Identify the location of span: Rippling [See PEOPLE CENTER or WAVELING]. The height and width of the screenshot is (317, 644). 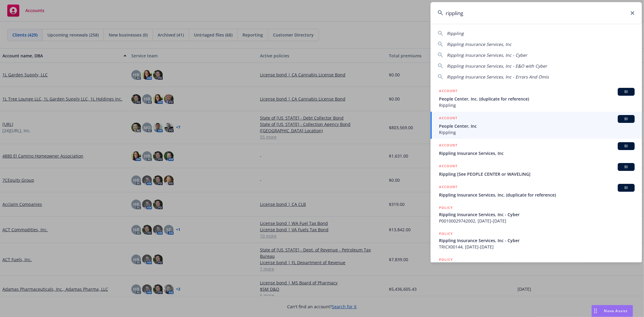
(537, 174).